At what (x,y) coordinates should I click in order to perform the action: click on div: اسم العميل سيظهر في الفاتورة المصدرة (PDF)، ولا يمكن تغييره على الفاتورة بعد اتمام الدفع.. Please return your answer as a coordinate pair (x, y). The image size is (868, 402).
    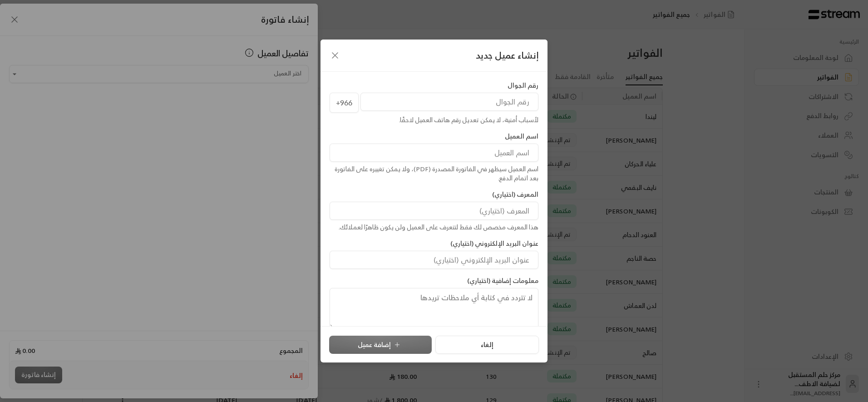
    Looking at the image, I should click on (434, 174).